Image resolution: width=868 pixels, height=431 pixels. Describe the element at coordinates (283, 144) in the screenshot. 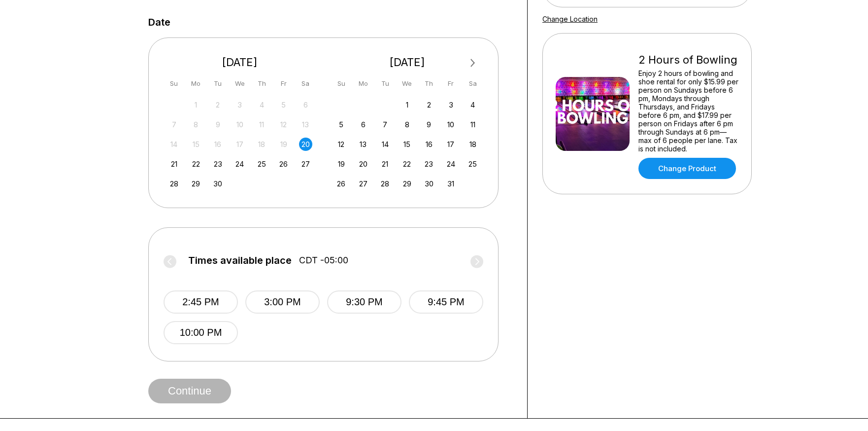

I see `div: Not available Friday, September 19th, 2025` at that location.